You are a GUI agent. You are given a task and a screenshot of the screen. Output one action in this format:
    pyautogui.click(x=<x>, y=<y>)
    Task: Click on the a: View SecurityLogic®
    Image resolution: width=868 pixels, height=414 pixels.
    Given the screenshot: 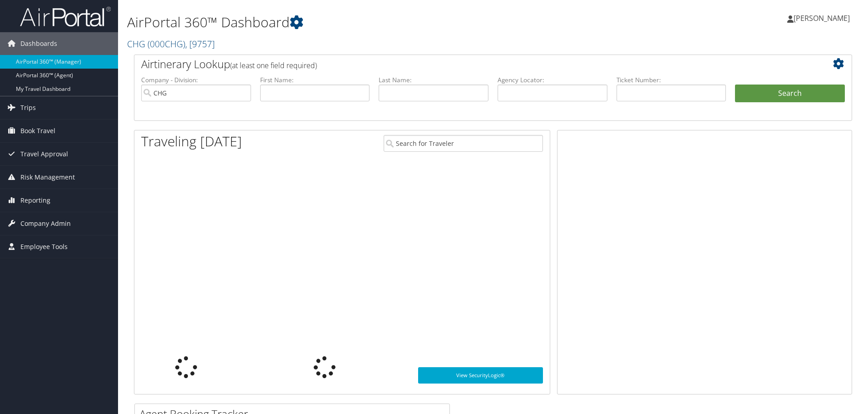 What is the action you would take?
    pyautogui.click(x=480, y=375)
    